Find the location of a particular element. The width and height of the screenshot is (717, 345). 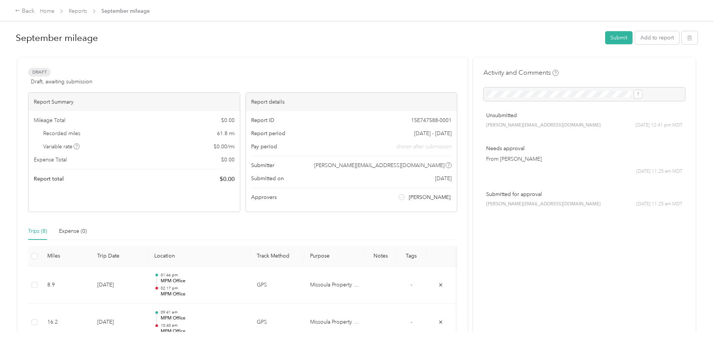

th: Notes is located at coordinates (381, 256).